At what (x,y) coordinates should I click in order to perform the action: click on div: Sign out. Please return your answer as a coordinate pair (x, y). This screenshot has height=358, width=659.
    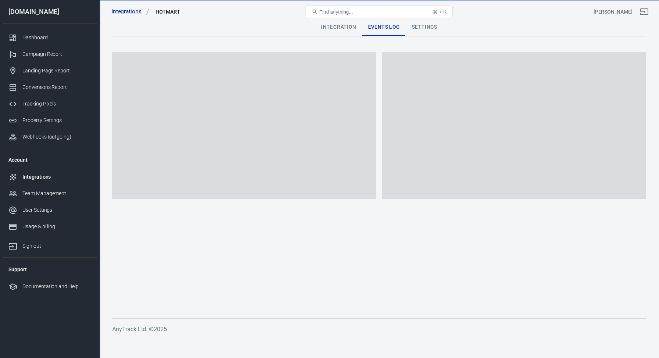
    Looking at the image, I should click on (57, 246).